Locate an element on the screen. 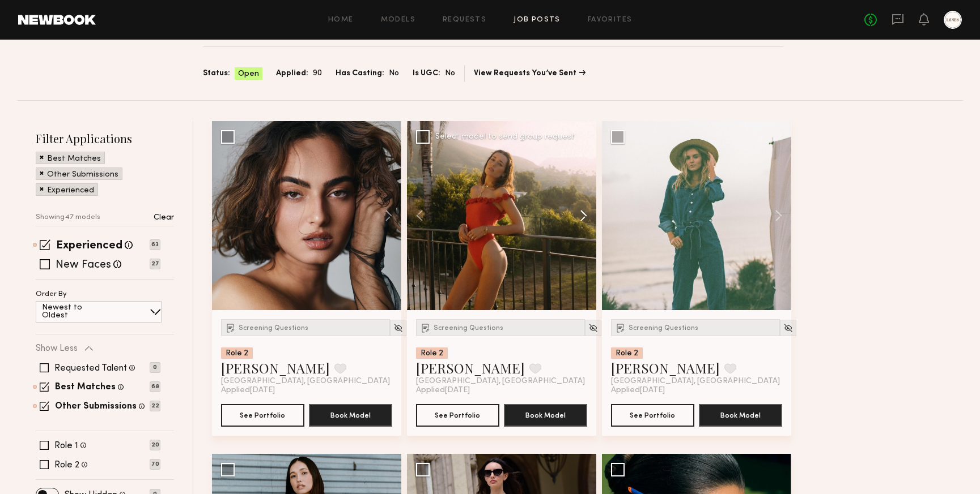 The width and height of the screenshot is (980, 494). label: Requested Talent is located at coordinates (91, 369).